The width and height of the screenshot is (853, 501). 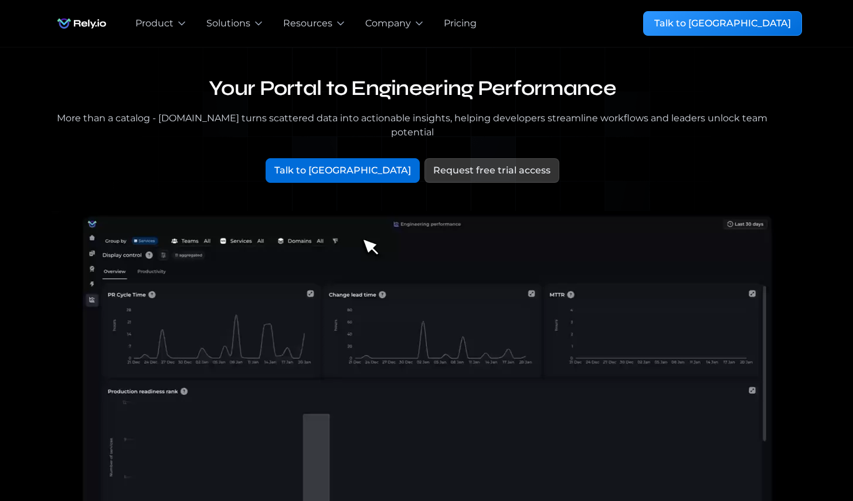 What do you see at coordinates (460, 23) in the screenshot?
I see `div: Pricing` at bounding box center [460, 23].